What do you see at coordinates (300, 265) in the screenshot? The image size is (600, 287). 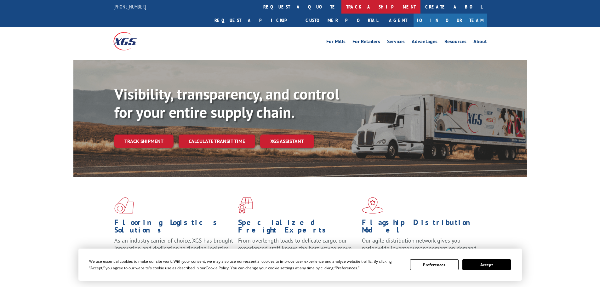 I see `div: Cookie Consent Prompt` at bounding box center [300, 265].